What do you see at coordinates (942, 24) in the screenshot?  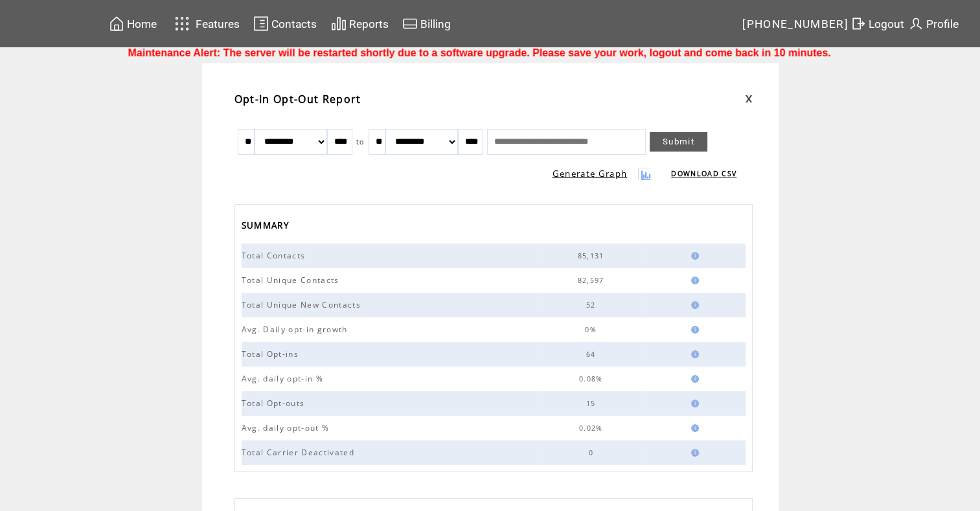 I see `span: Profile` at bounding box center [942, 24].